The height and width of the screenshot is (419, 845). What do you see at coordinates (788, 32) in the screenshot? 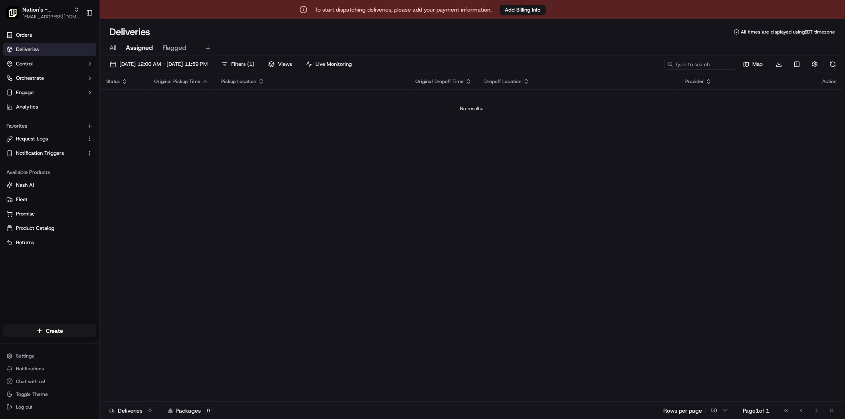
I see `span: All times are displayed using EDT timezone` at bounding box center [788, 32].